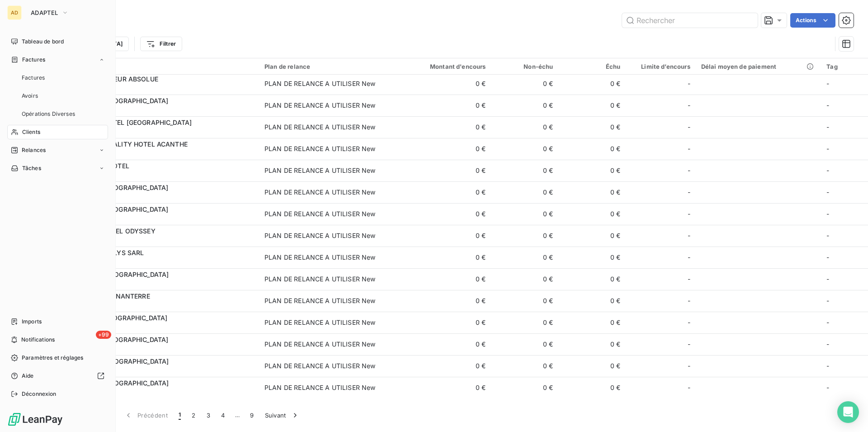  Describe the element at coordinates (158, 240) in the screenshot. I see `span: 411063100` at that location.